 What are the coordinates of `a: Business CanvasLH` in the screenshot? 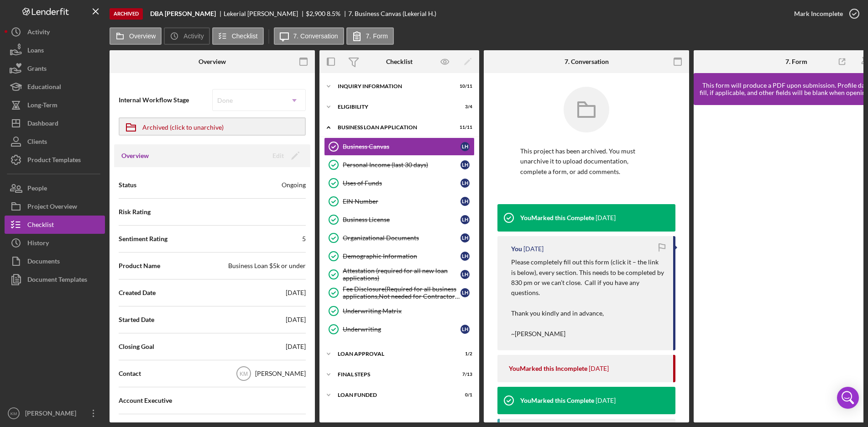 It's located at (399, 146).